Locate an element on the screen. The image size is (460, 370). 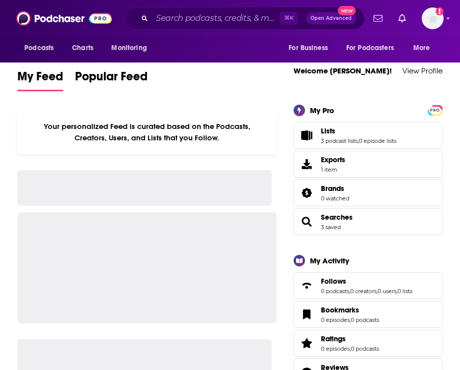
div: Your personalized Feed is curated based on the Podcasts, Creators, Users, and Lists that you Follow. is located at coordinates (146, 132).